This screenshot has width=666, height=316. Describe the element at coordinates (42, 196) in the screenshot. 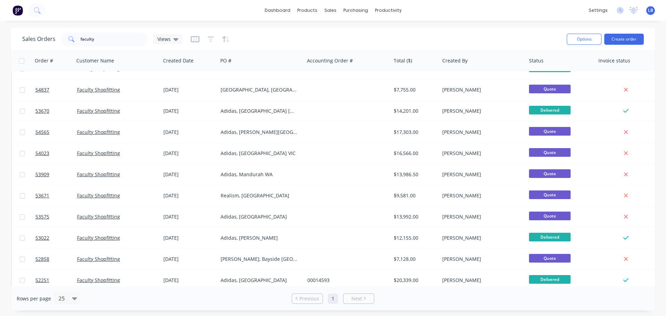

I see `span: 53671` at that location.